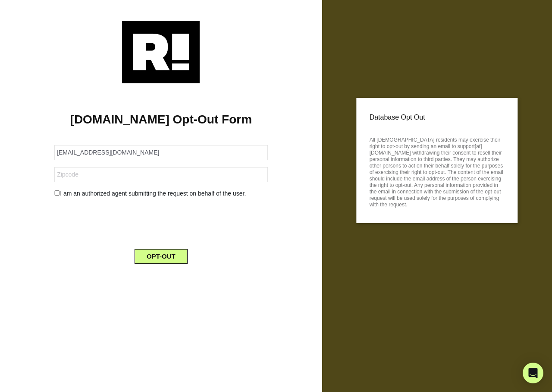  What do you see at coordinates (161, 52) in the screenshot?
I see `img: Retention.com` at bounding box center [161, 52].